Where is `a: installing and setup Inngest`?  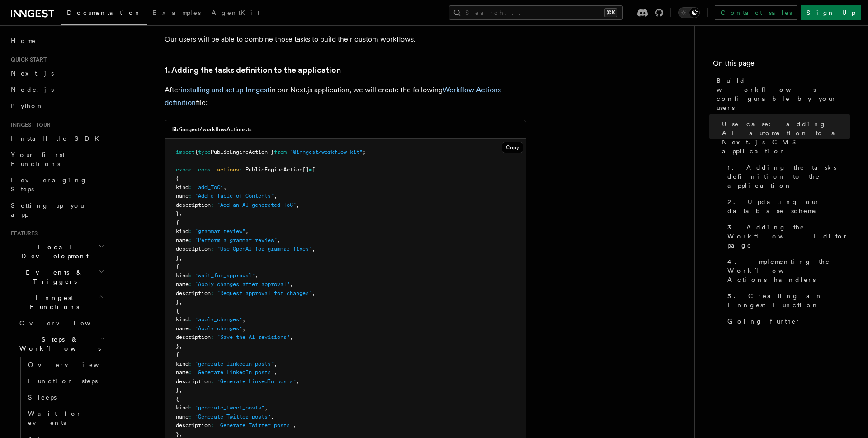
a: installing and setup Inngest is located at coordinates (225, 90).